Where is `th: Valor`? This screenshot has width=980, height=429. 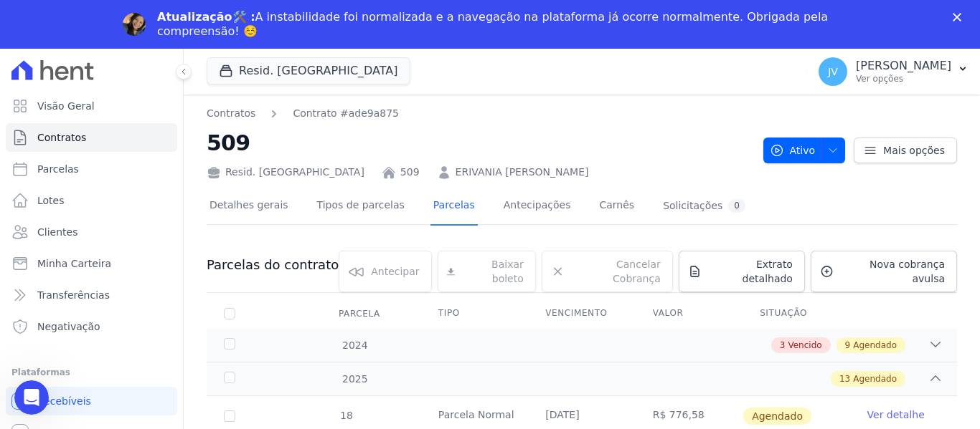 th: Valor is located at coordinates (688, 314).